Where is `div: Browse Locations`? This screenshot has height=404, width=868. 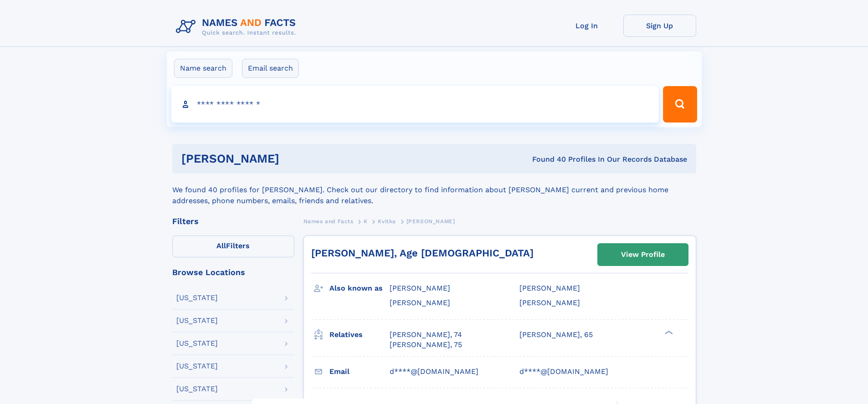 div: Browse Locations is located at coordinates (233, 272).